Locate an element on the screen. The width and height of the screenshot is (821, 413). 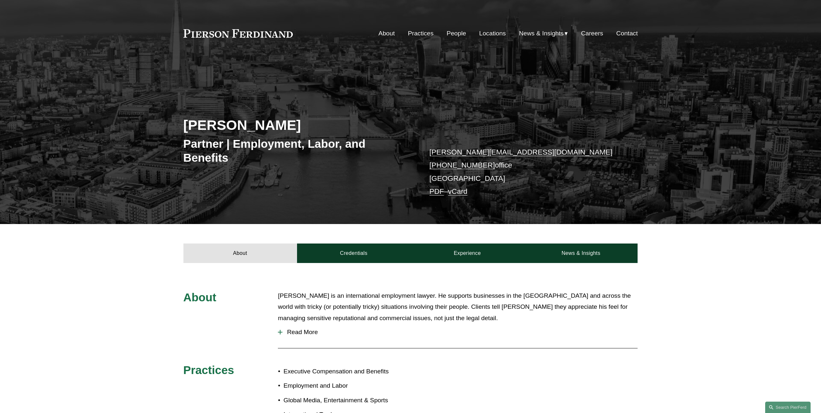
span: Read More is located at coordinates (460, 332).